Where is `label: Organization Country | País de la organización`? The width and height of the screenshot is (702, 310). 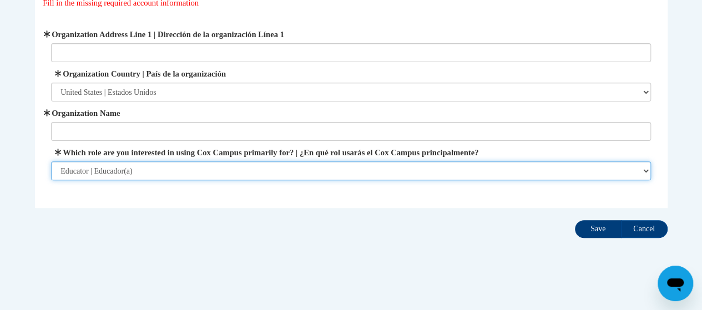 label: Organization Country | País de la organización is located at coordinates (351, 74).